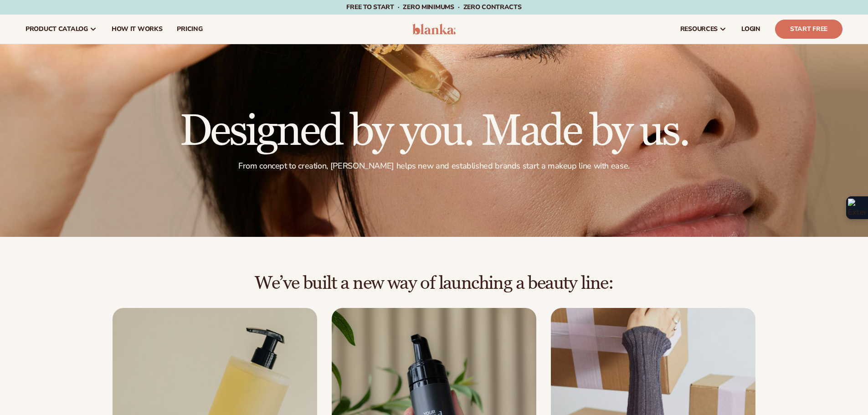  Describe the element at coordinates (751, 29) in the screenshot. I see `span: LOGIN` at that location.